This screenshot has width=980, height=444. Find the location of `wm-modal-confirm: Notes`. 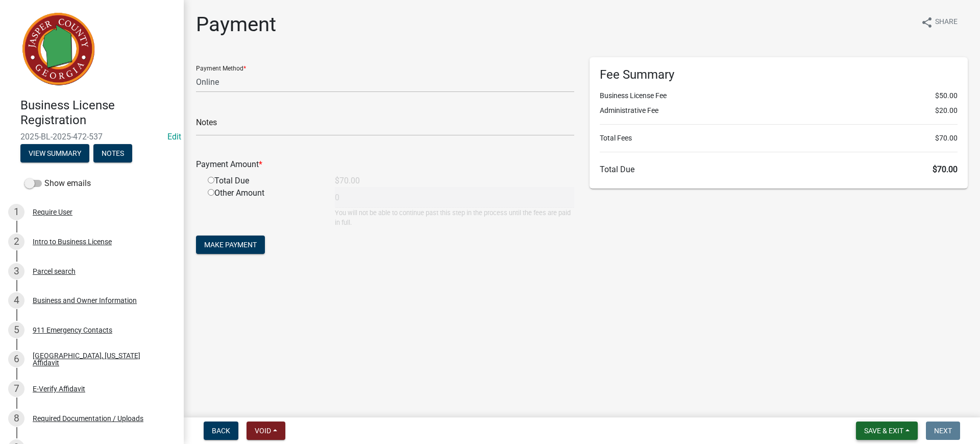

wm-modal-confirm: Notes is located at coordinates (113, 154).